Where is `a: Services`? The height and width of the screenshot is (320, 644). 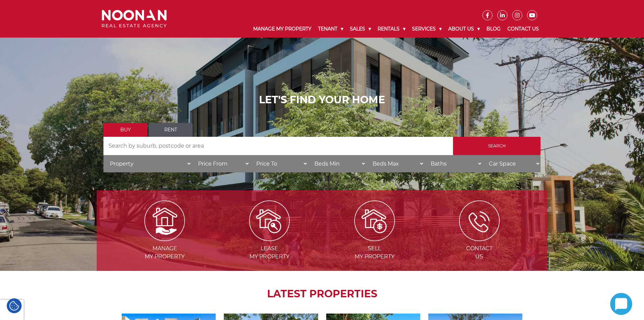
a: Services is located at coordinates (427, 29).